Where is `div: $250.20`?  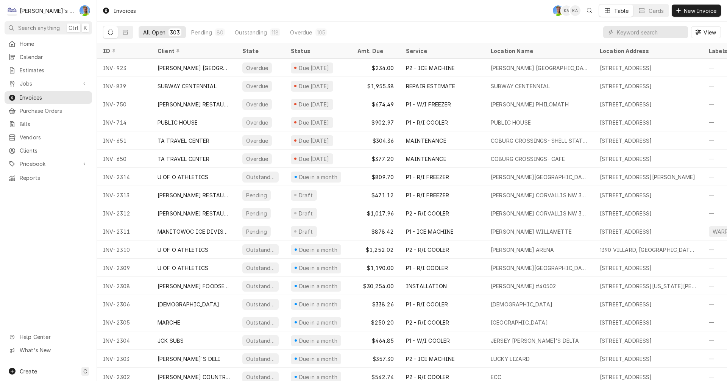
div: $250.20 is located at coordinates (376, 322).